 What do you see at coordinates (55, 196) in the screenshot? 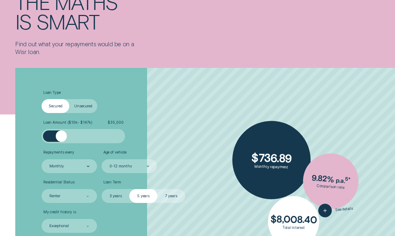
I see `div: Renter` at bounding box center [55, 196].